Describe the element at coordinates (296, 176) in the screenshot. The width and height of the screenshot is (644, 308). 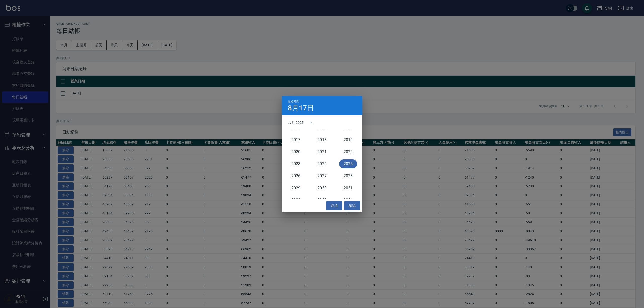
I see `button: 2026` at that location.